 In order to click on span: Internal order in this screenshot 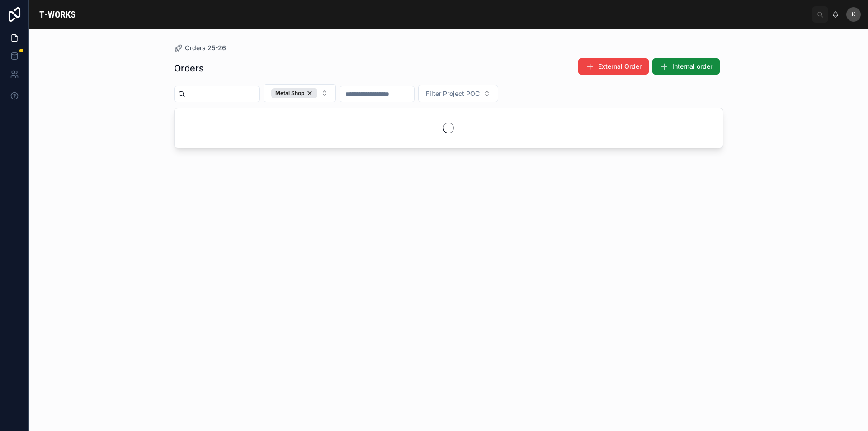, I will do `click(692, 66)`.